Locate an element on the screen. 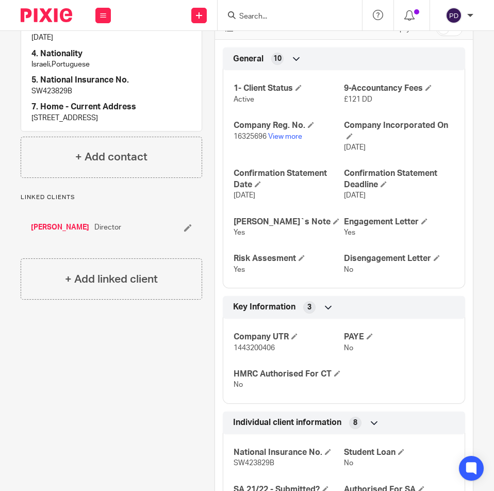 This screenshot has height=491, width=494. span: Active is located at coordinates (244, 100).